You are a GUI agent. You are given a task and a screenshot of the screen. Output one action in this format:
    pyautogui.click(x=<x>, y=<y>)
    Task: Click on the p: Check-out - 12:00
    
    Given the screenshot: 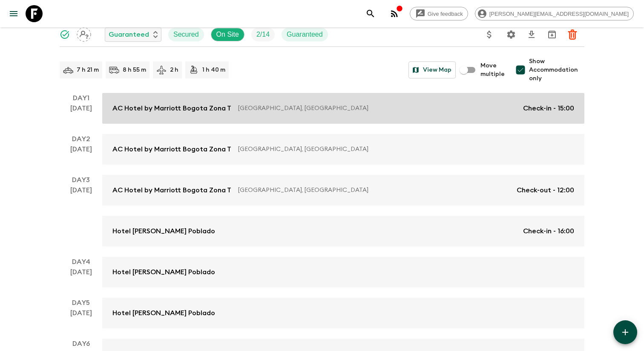 What is the action you would take?
    pyautogui.click(x=545, y=190)
    